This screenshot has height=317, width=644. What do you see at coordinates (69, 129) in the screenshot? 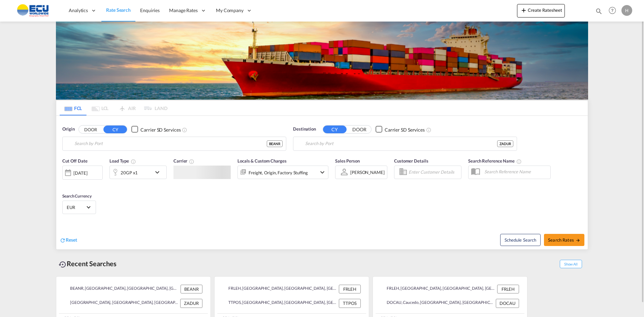
I see `span: Origin` at bounding box center [69, 129].